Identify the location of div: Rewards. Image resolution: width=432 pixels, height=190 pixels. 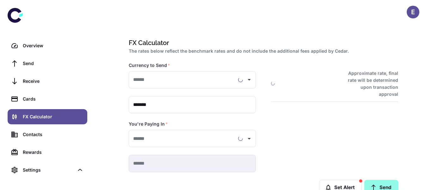
(53, 152).